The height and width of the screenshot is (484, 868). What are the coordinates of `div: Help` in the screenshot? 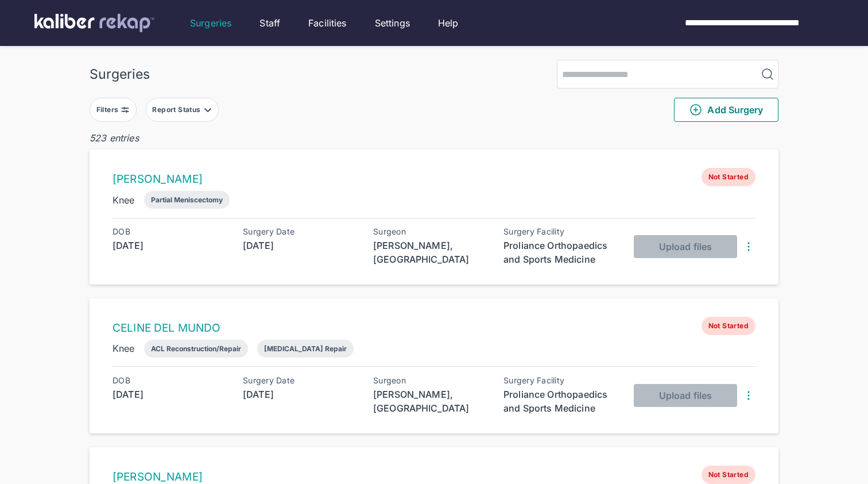 It's located at (448, 23).